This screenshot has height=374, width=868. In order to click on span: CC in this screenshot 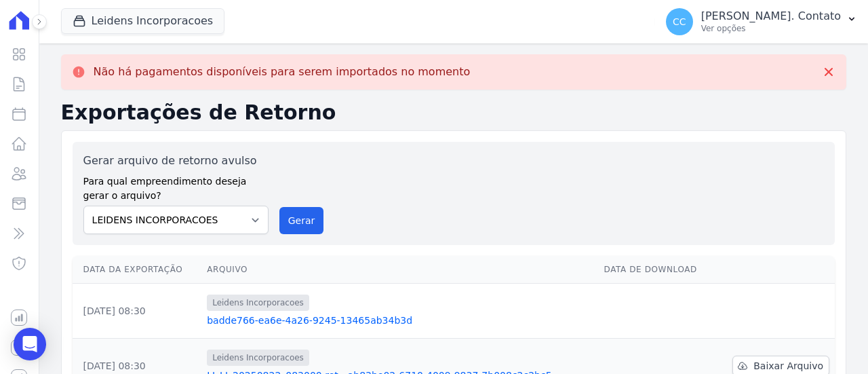, I will do `click(680, 22)`.